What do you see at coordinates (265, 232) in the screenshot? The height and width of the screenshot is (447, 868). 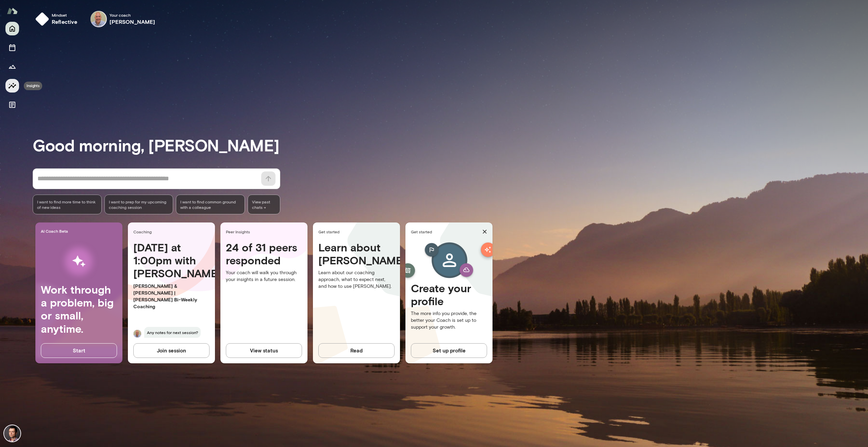 I see `span: Peer Insights` at bounding box center [265, 232].